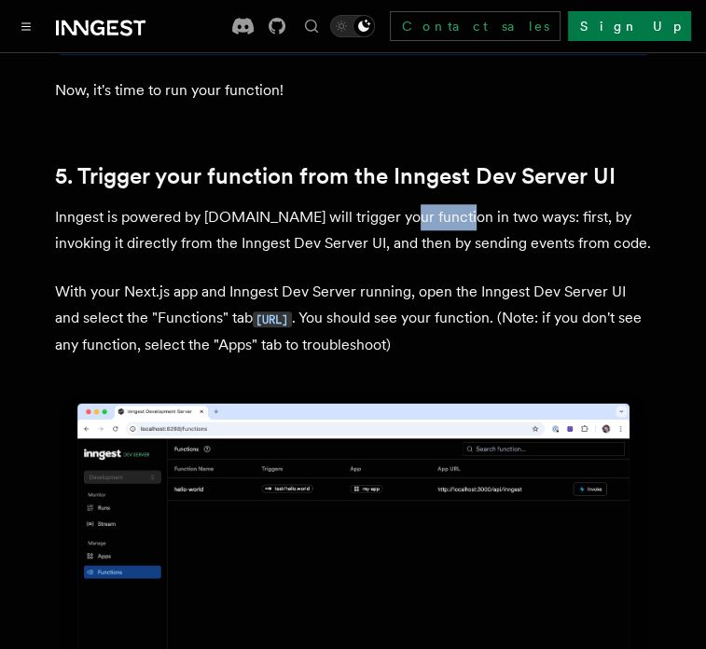  Describe the element at coordinates (352, 26) in the screenshot. I see `button: Toggle dark mode` at that location.